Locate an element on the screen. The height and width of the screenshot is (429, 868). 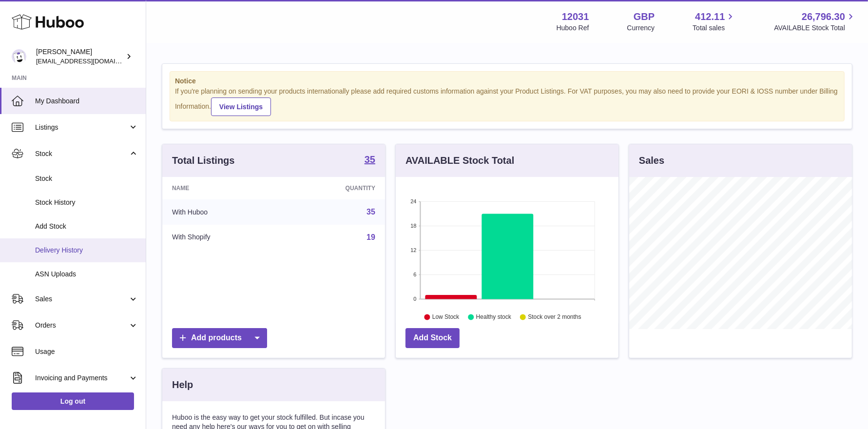
a: Add Stock is located at coordinates (433, 338).